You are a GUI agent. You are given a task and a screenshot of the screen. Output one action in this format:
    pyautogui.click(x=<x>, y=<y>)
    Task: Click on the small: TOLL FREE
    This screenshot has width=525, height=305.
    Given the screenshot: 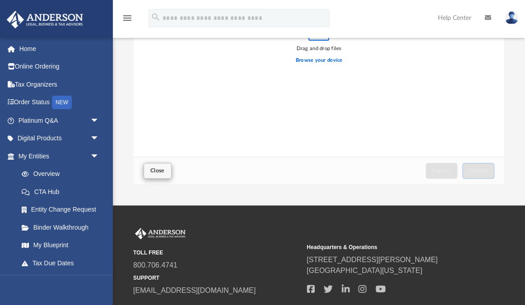 What is the action you would take?
    pyautogui.click(x=217, y=253)
    